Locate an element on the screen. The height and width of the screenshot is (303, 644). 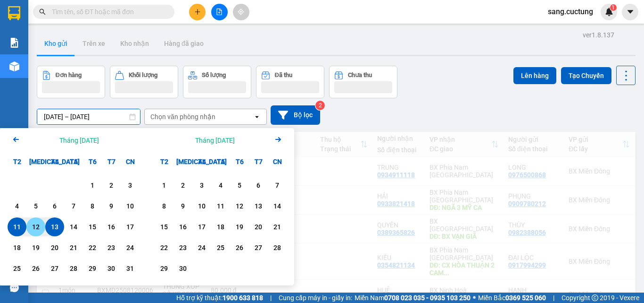
div: 29 is located at coordinates (164, 268).